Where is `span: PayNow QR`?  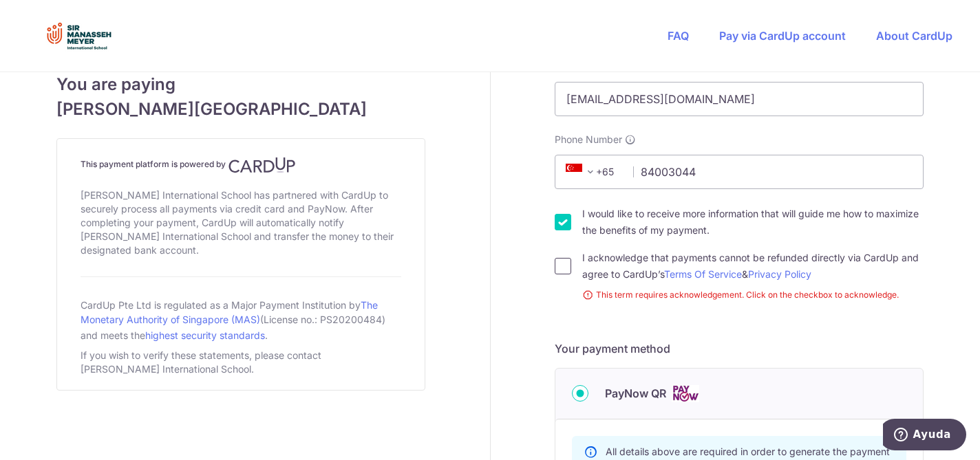
span: PayNow QR is located at coordinates (635, 394).